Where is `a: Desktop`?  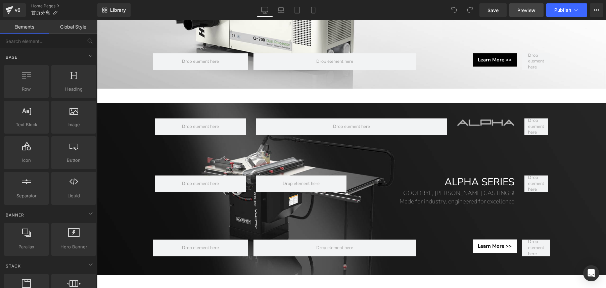 a: Desktop is located at coordinates (265, 10).